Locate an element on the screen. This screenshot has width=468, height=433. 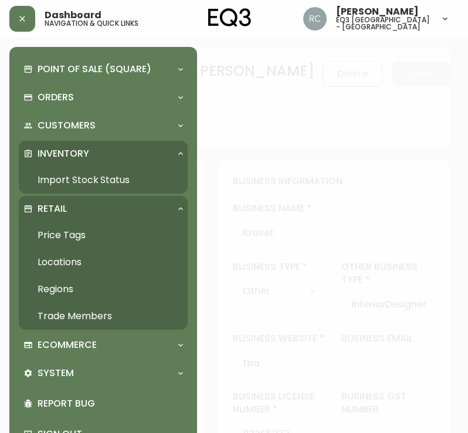
p: Inventory is located at coordinates (63, 154).